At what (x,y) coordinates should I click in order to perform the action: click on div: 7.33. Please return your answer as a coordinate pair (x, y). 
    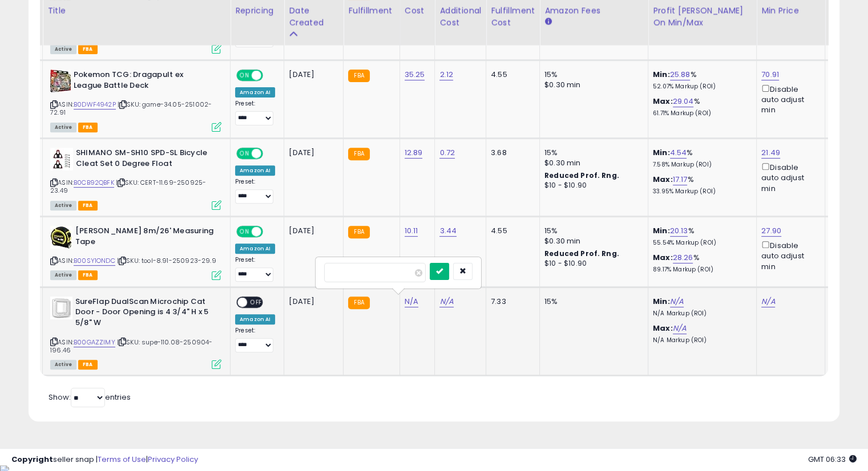
    Looking at the image, I should click on (511, 302).